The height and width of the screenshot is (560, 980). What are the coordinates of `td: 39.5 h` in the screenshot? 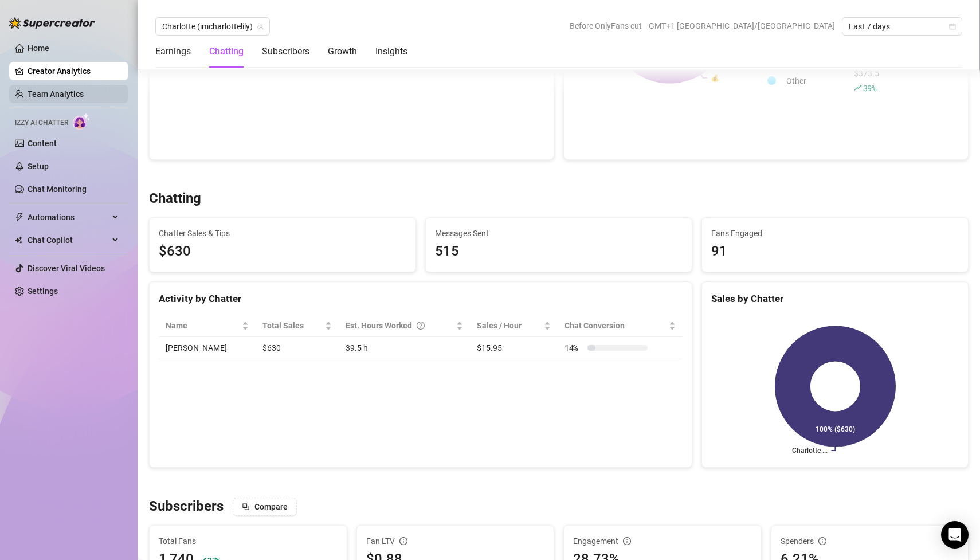 It's located at (404, 348).